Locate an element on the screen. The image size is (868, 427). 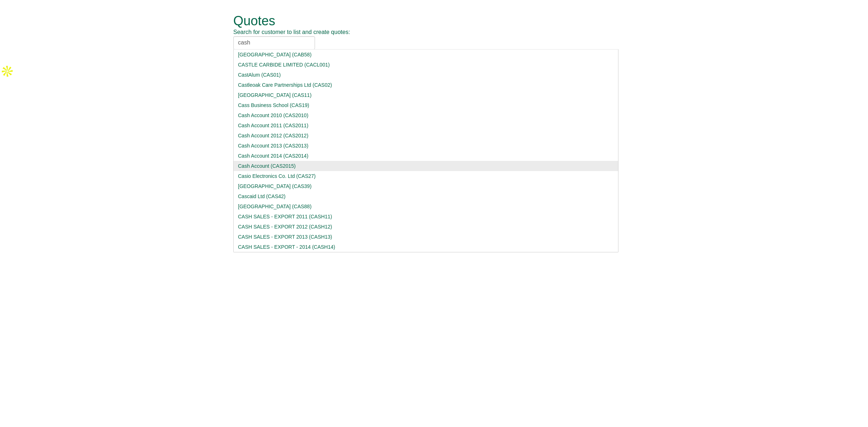
div: CASH SALES - EXPORT 2011 (CASH11) is located at coordinates (426, 216).